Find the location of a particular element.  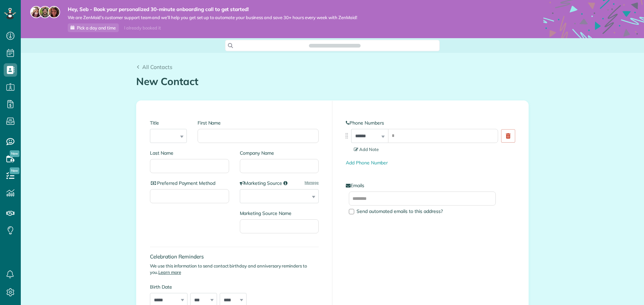

strong: Hey, Seb - Book your personalized 30-minute onboarding call to get started! is located at coordinates (212, 10).